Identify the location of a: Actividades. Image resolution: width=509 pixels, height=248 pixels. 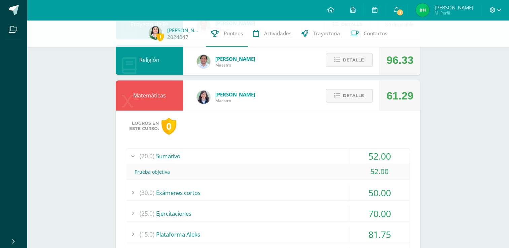
(272, 34).